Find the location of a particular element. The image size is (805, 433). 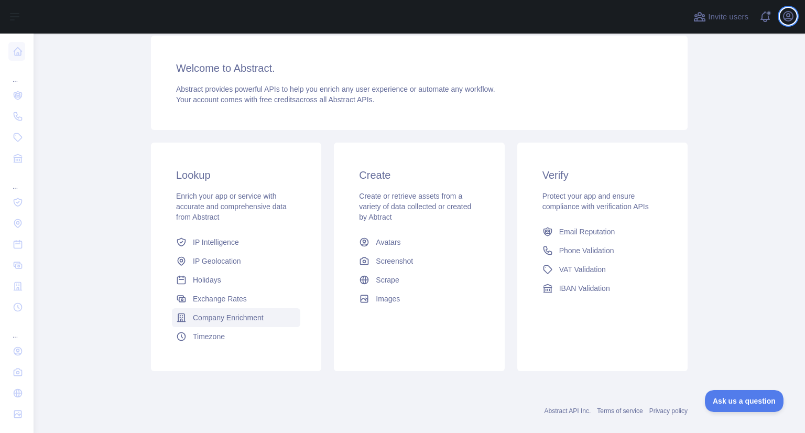

a: Images is located at coordinates (419, 299).